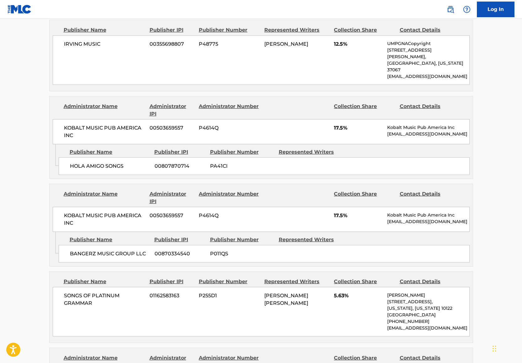  Describe the element at coordinates (104, 44) in the screenshot. I see `span: IRVING MUSIC` at that location.